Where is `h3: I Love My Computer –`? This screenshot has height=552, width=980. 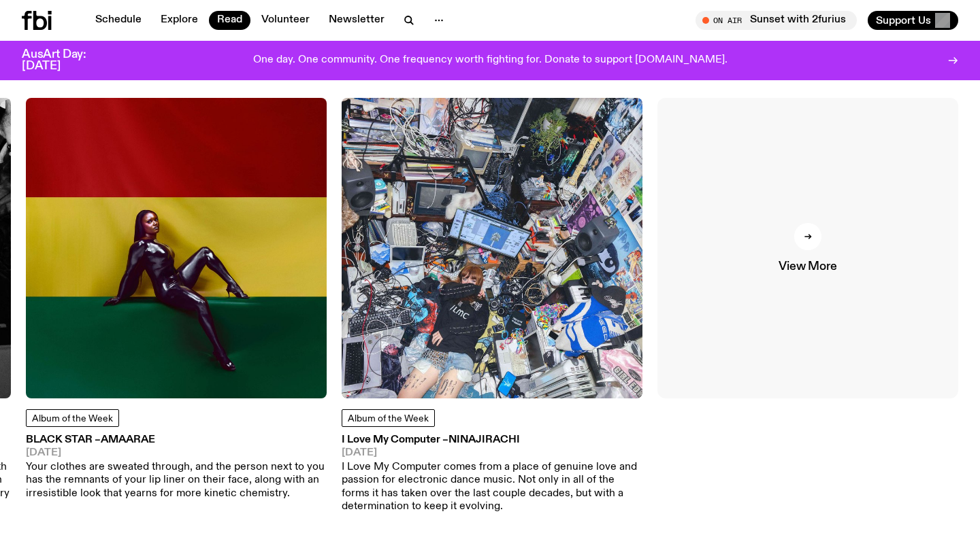
h3: I Love My Computer – is located at coordinates (492, 440).